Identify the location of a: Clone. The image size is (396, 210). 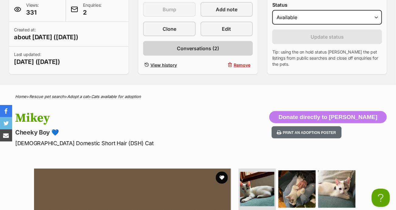
(169, 29).